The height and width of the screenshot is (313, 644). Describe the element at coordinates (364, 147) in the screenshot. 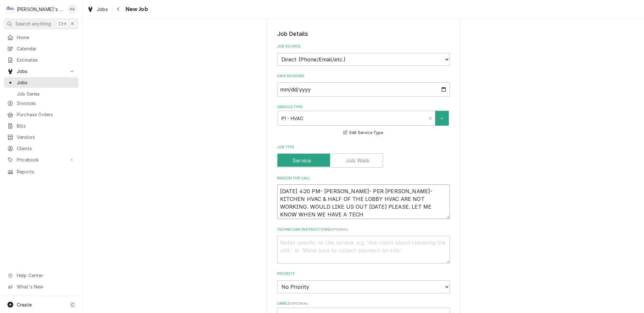

I see `label: Job Type` at that location.